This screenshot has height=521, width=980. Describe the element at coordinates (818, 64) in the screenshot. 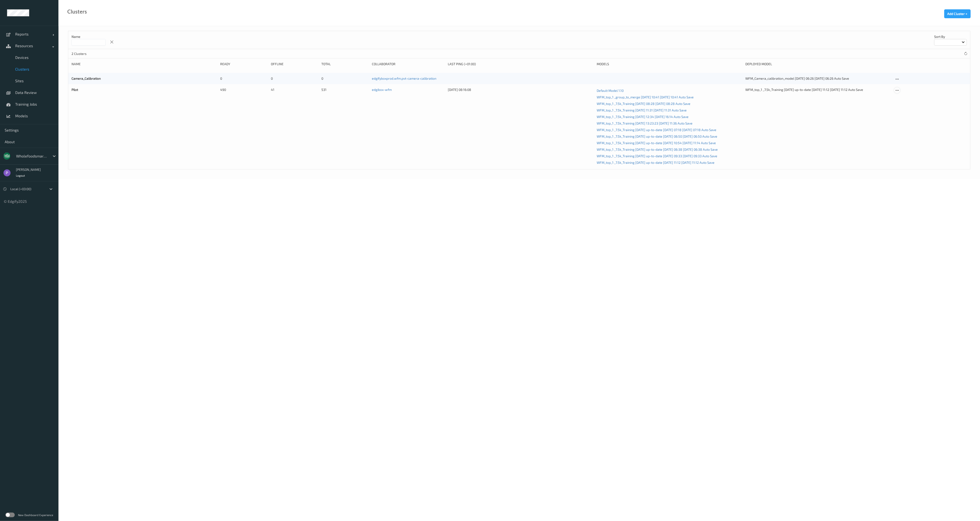

I see `div: Deployed model` at that location.